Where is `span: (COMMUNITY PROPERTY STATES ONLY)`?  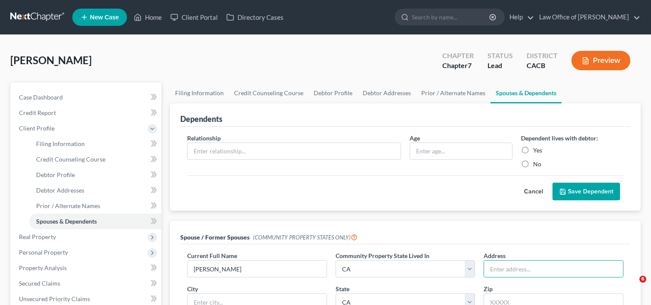
span: (COMMUNITY PROPERTY STATES ONLY) is located at coordinates (305, 237).